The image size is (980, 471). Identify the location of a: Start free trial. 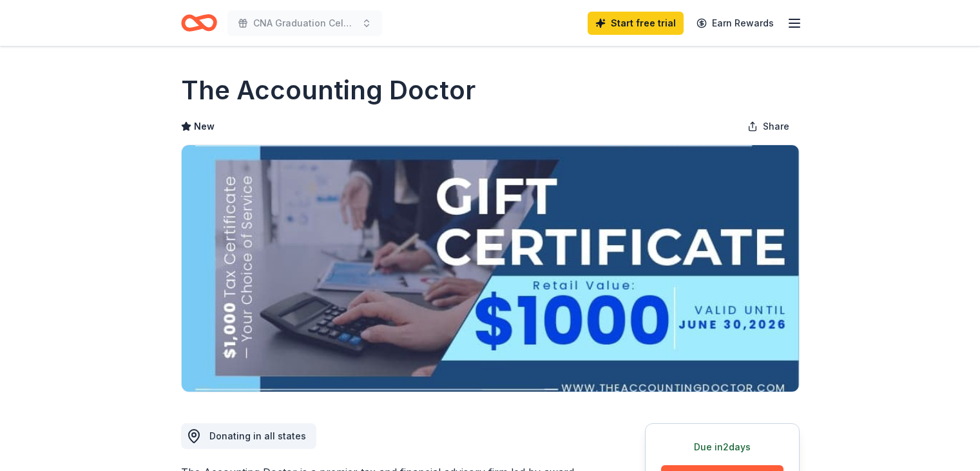
(635, 23).